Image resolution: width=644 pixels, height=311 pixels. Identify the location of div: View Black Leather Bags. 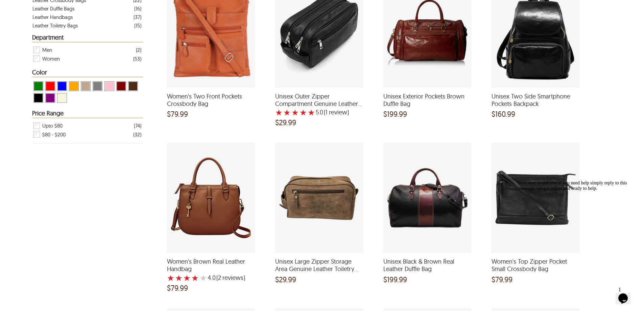
(39, 97).